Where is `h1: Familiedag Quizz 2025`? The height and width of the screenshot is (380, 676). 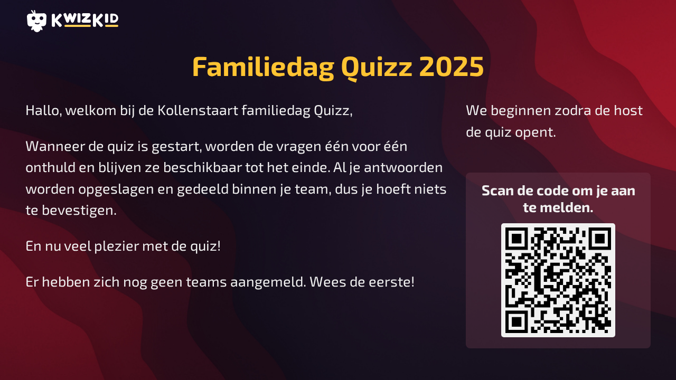 h1: Familiedag Quizz 2025 is located at coordinates (338, 65).